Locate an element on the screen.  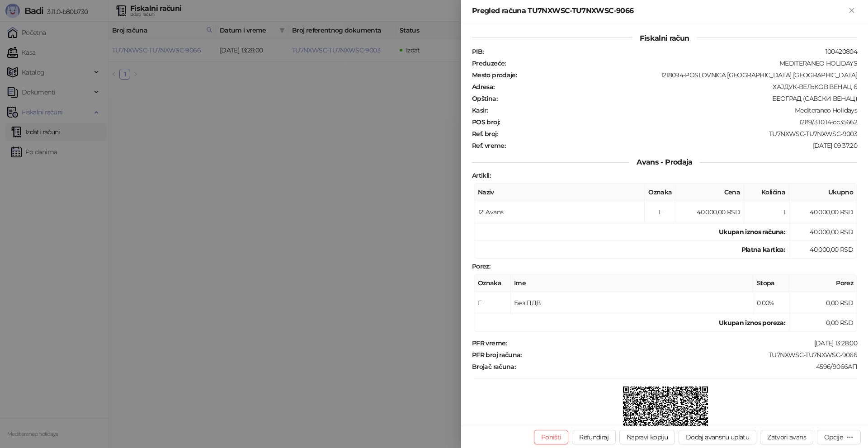
strong: Ukupan iznos računa : is located at coordinates (752, 232).